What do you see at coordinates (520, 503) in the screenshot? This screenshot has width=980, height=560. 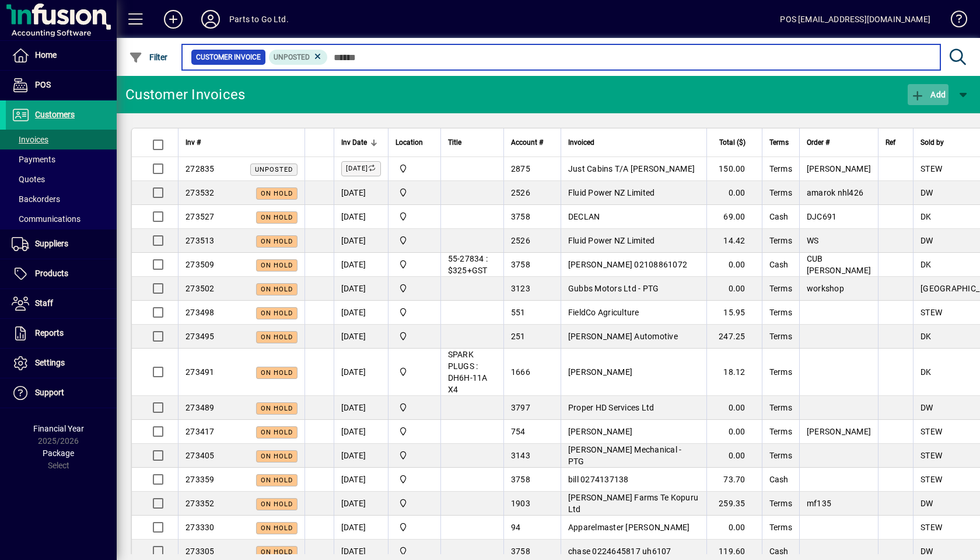 I see `span: 1903` at bounding box center [520, 503].